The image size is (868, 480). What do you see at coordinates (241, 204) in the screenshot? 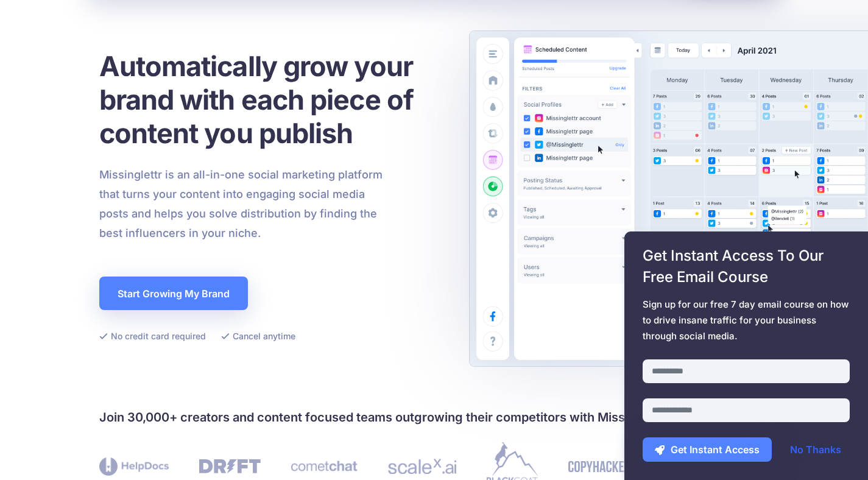
I see `p: Missinglettr is an all-in-one social marketing platform that turns your content into engaging soc...` at bounding box center [241, 204].